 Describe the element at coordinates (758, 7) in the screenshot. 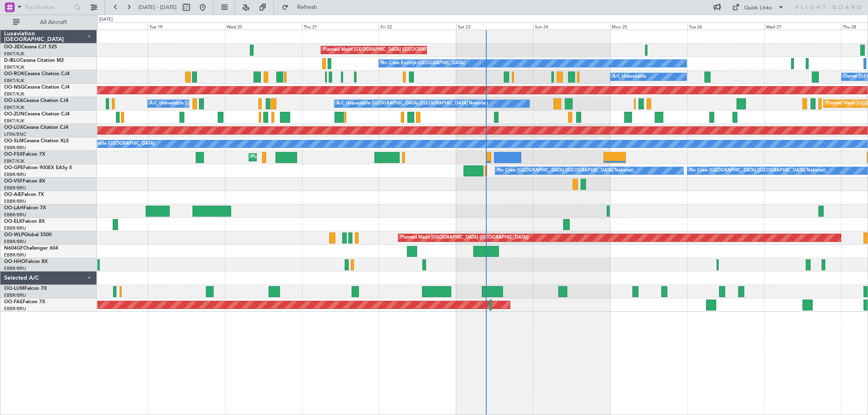

I see `button: Quick Links` at that location.